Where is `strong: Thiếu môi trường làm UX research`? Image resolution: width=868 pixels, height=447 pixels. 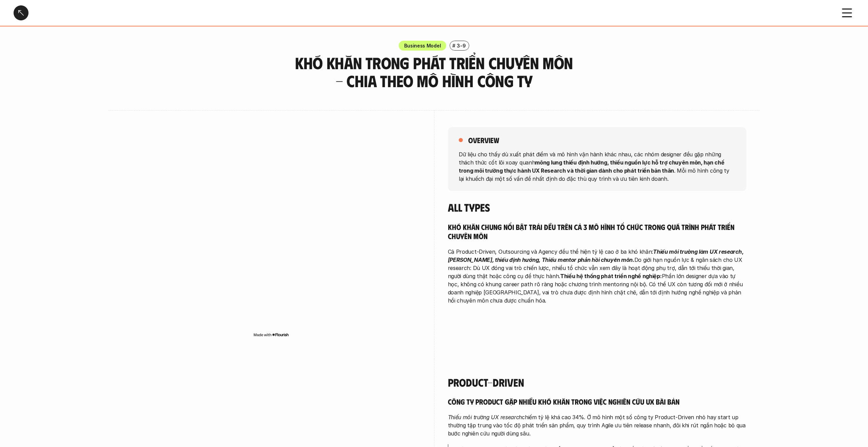
strong: Thiếu môi trường làm UX research is located at coordinates (697, 252).